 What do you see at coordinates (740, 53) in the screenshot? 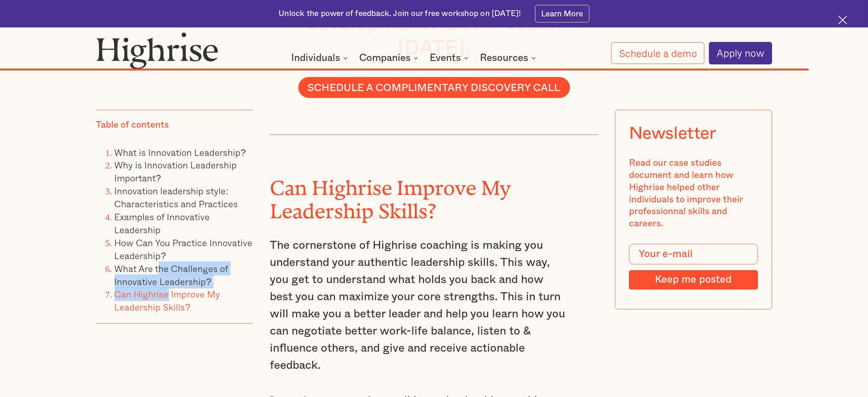
I see `a: Apply now` at bounding box center [740, 53].